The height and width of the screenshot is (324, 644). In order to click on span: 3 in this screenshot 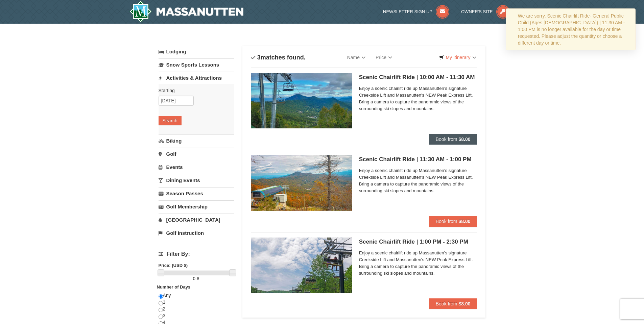, I will do `click(259, 57)`.